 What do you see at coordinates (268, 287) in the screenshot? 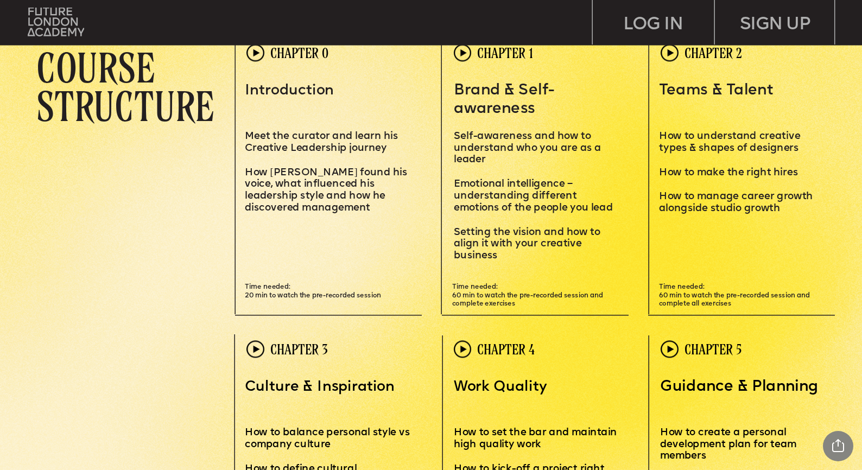
I see `span: Time needed:` at bounding box center [268, 287].